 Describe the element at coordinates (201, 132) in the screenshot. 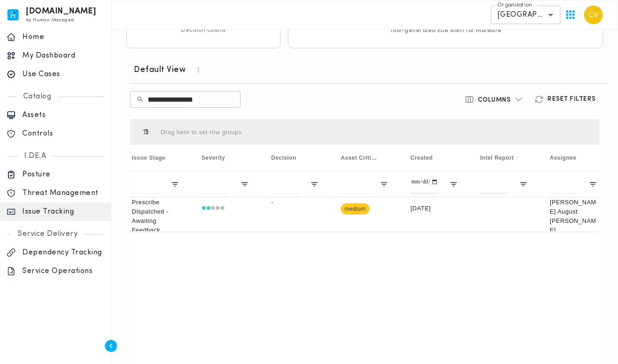

I see `div: Row Groups` at that location.